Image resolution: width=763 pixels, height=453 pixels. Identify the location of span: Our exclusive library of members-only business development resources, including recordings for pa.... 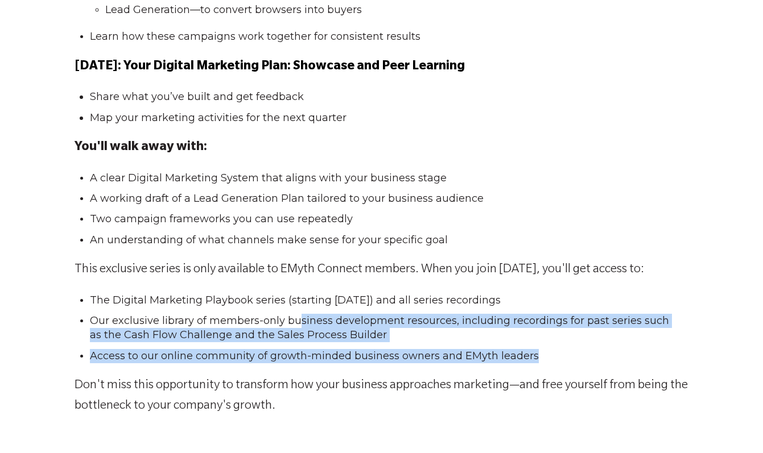
(380, 328).